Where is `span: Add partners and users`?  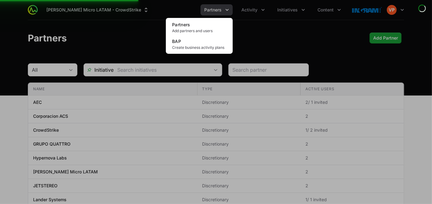
span: Add partners and users is located at coordinates (199, 31).